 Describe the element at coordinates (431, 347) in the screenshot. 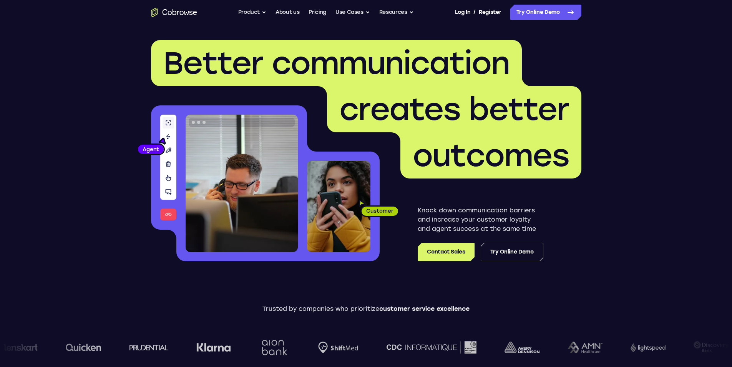

I see `img: CDC Informatique` at that location.